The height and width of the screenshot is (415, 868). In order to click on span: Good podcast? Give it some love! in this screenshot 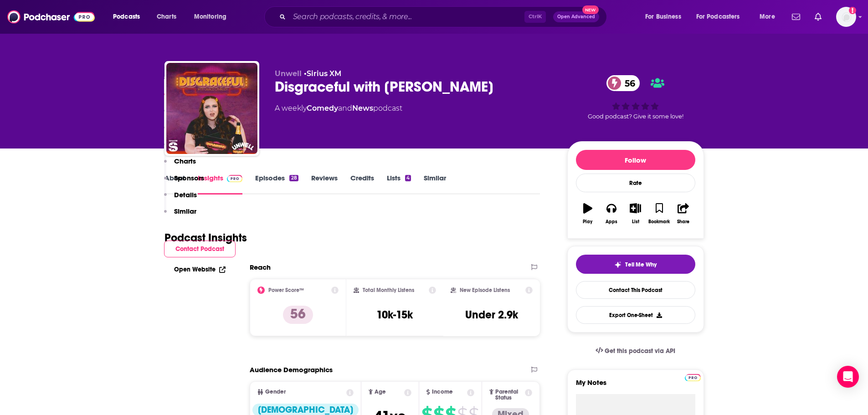, I will do `click(636, 116)`.